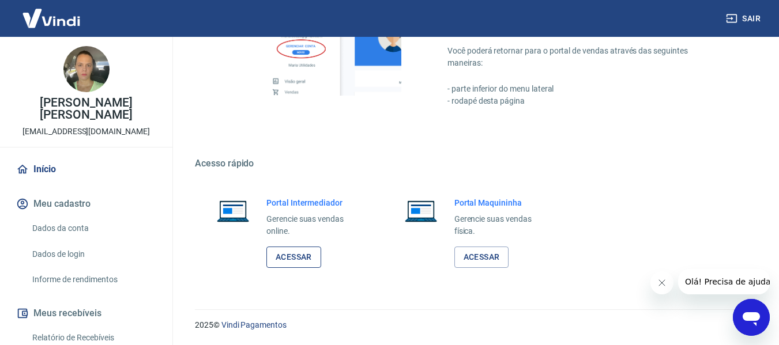  I want to click on p: - rodapé desta página, so click(585, 101).